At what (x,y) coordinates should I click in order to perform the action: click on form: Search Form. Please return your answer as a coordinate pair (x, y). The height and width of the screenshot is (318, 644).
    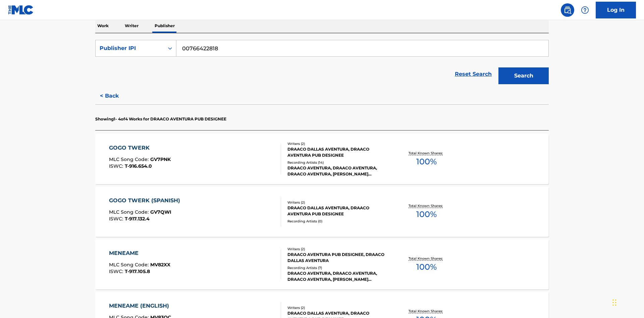
    Looking at the image, I should click on (322, 63).